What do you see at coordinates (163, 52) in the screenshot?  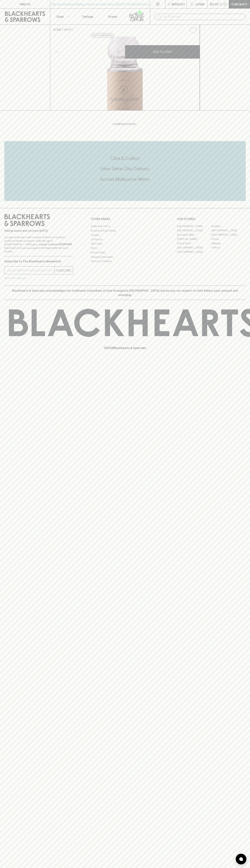 I see `button: ADD TO CART` at bounding box center [163, 52].